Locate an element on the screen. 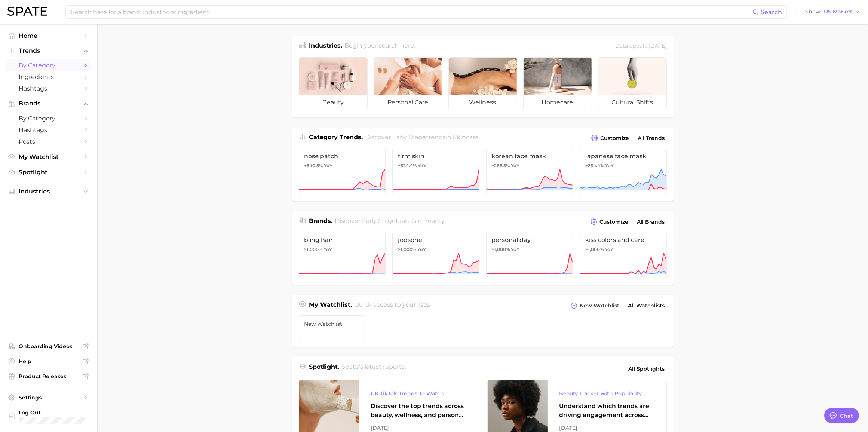 This screenshot has height=432, width=868. a: All Brands is located at coordinates (651, 222).